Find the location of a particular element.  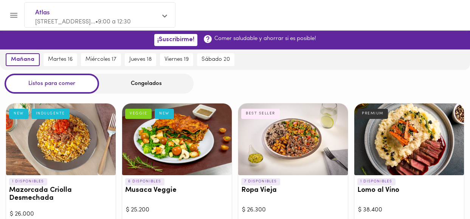

span: martes 16 is located at coordinates (60, 60).